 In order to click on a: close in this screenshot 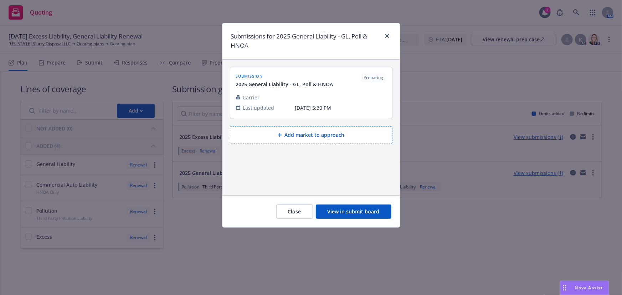, I will do `click(387, 36)`.